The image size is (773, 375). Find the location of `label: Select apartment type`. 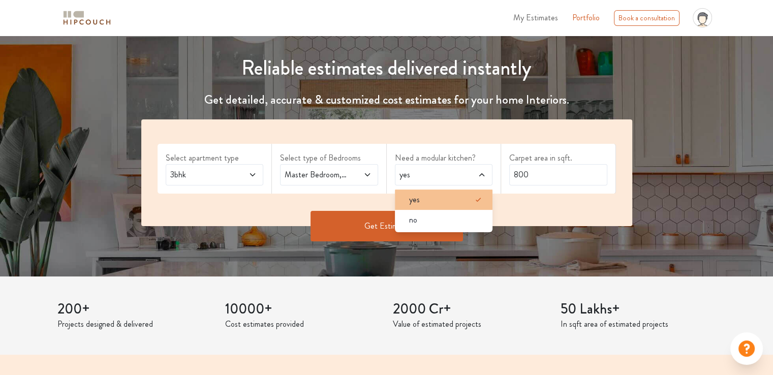

label: Select apartment type is located at coordinates (214, 158).